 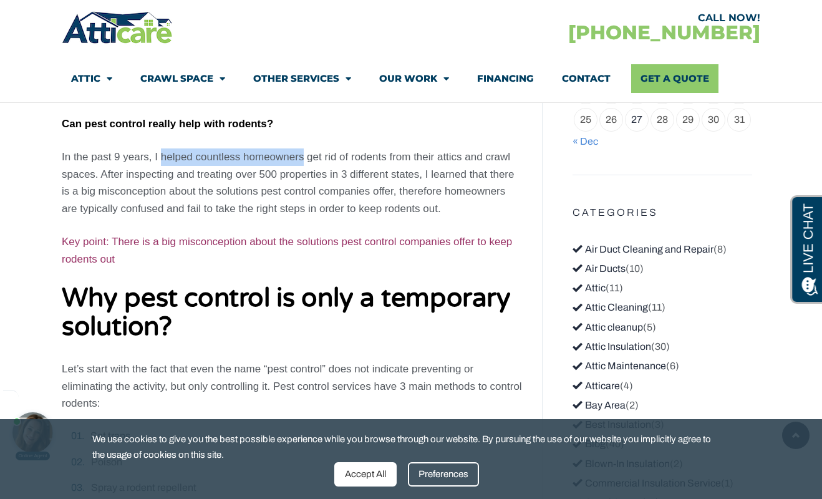 I want to click on a: Attic cleanup, so click(x=607, y=327).